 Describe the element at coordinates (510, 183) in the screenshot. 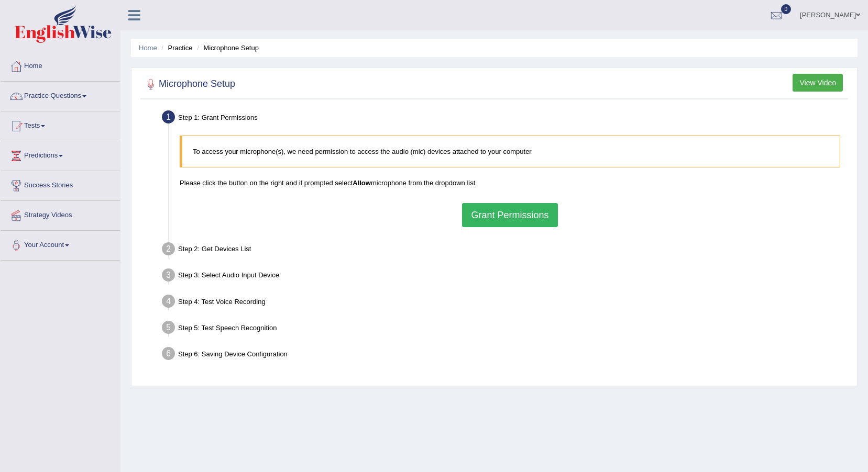

I see `p: Please click the button on the right and if prompted select microphone from the dropdown list` at that location.